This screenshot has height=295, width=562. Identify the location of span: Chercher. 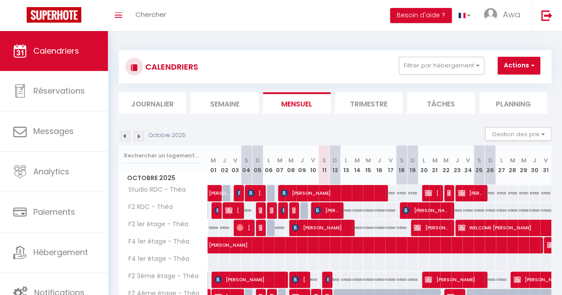
(151, 14).